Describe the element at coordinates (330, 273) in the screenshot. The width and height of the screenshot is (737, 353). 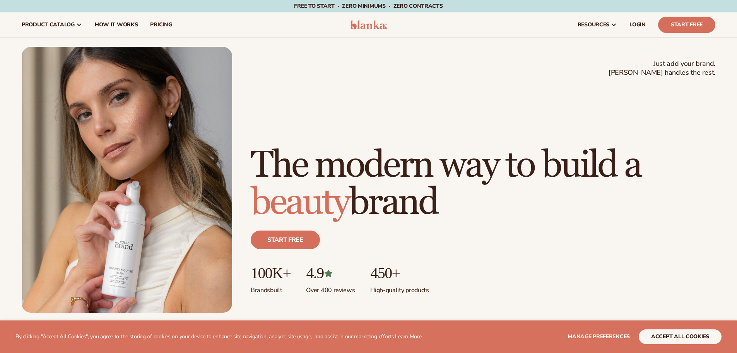
I see `p: 4.9` at that location.